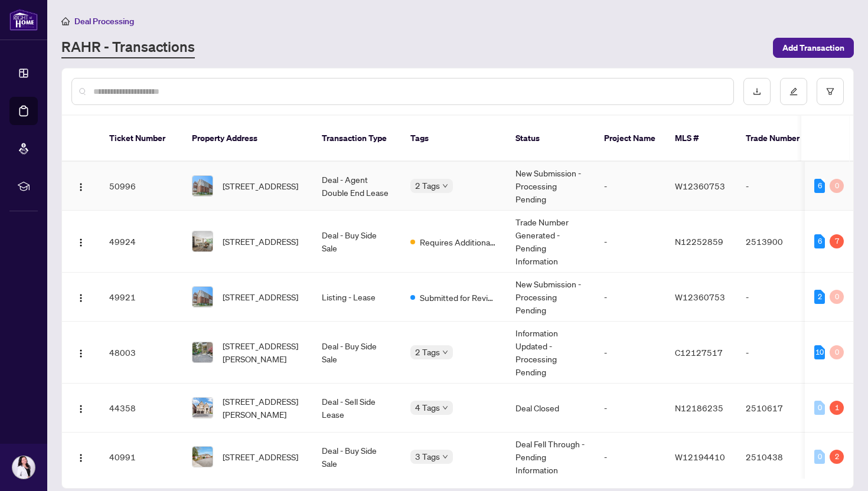 The width and height of the screenshot is (868, 491). Describe the element at coordinates (104, 21) in the screenshot. I see `span: Deal Processing` at that location.